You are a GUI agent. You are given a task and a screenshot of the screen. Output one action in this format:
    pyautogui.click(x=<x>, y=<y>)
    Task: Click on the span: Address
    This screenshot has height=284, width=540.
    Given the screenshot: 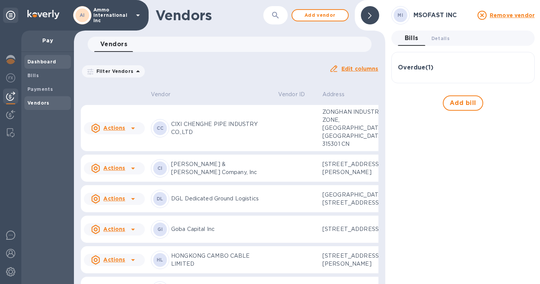 What is the action you would take?
    pyautogui.click(x=339, y=94)
    